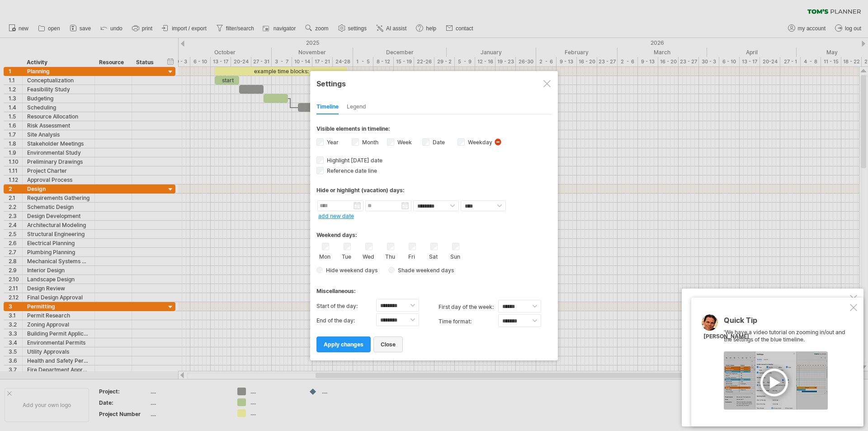  I want to click on label: Weekday, so click(479, 142).